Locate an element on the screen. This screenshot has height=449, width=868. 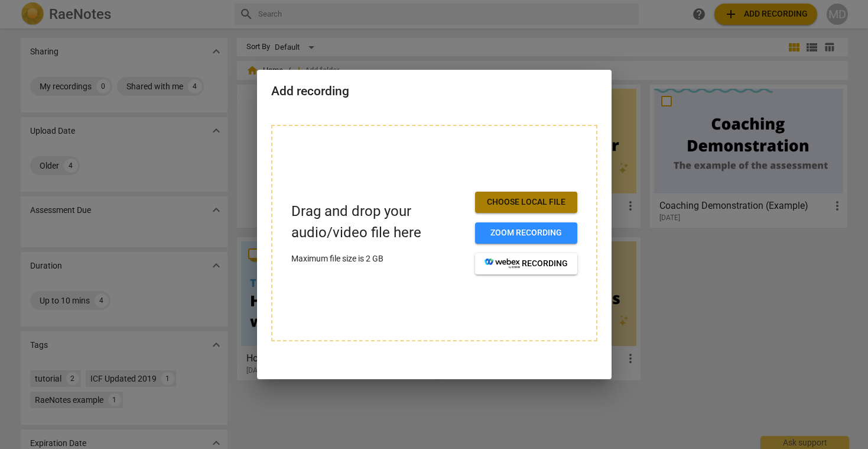
button: recording is located at coordinates (526, 264).